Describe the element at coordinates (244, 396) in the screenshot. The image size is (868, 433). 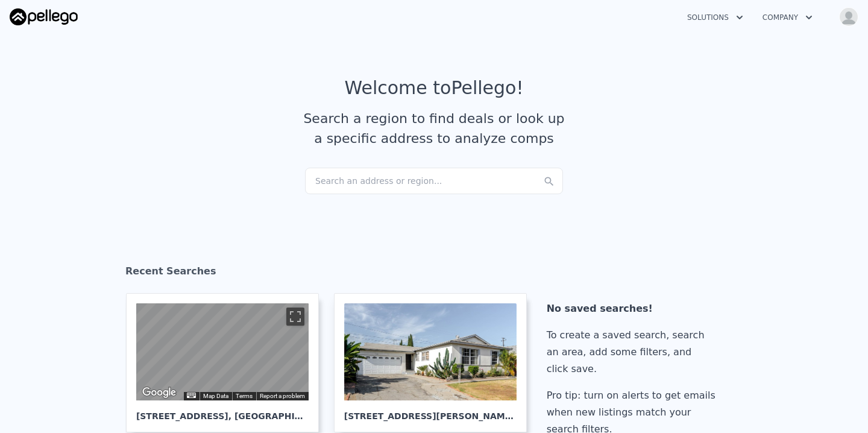
I see `a: Terms (opens in new tab)` at that location.